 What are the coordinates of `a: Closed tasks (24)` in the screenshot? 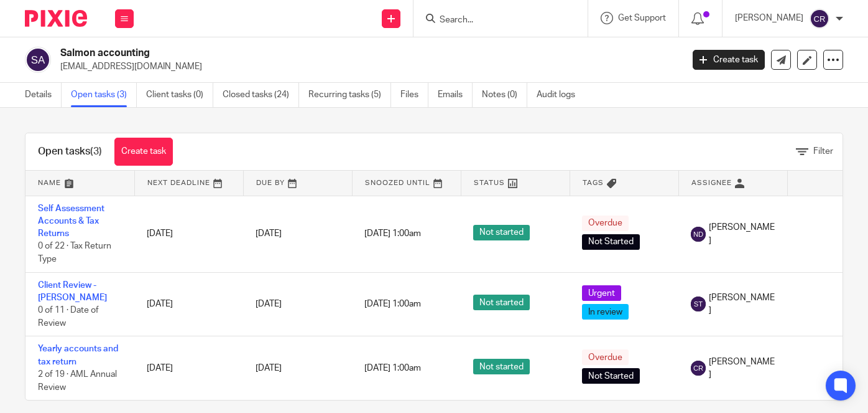 It's located at (261, 94).